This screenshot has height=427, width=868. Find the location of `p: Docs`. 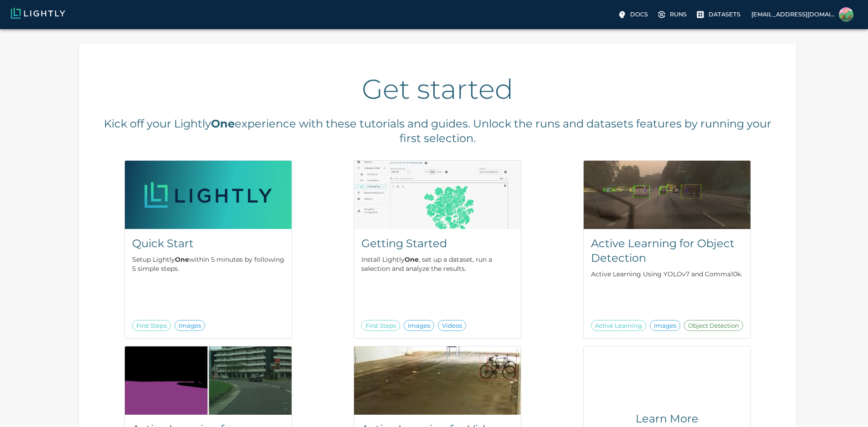

p: Docs is located at coordinates (638, 14).